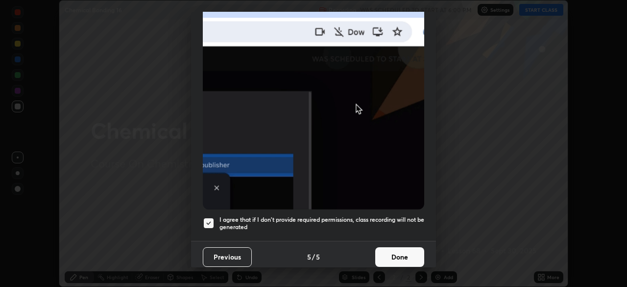 The height and width of the screenshot is (287, 627). Describe the element at coordinates (322, 223) in the screenshot. I see `h5: I agree that if I don't provide required permissions, class recording will not be generated` at that location.